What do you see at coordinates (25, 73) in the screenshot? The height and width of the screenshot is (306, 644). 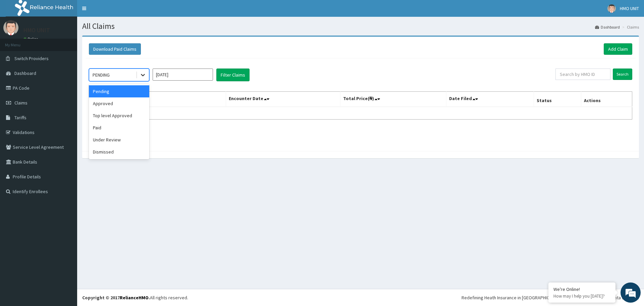 I see `span: Dashboard` at bounding box center [25, 73].